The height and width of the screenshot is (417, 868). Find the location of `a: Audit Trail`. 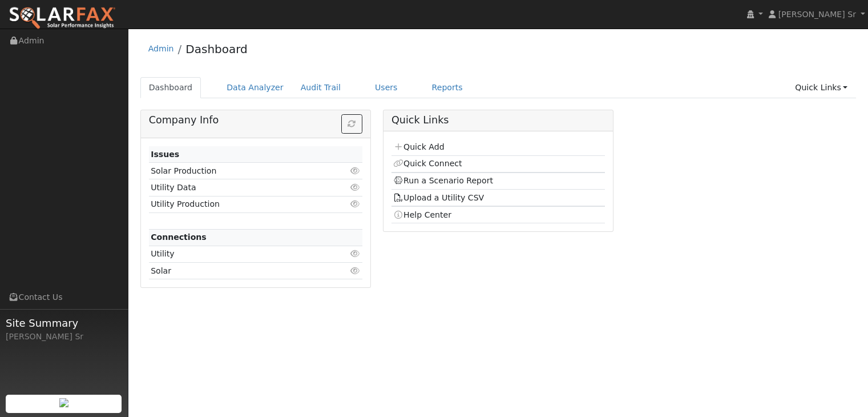

a: Audit Trail is located at coordinates (321, 87).